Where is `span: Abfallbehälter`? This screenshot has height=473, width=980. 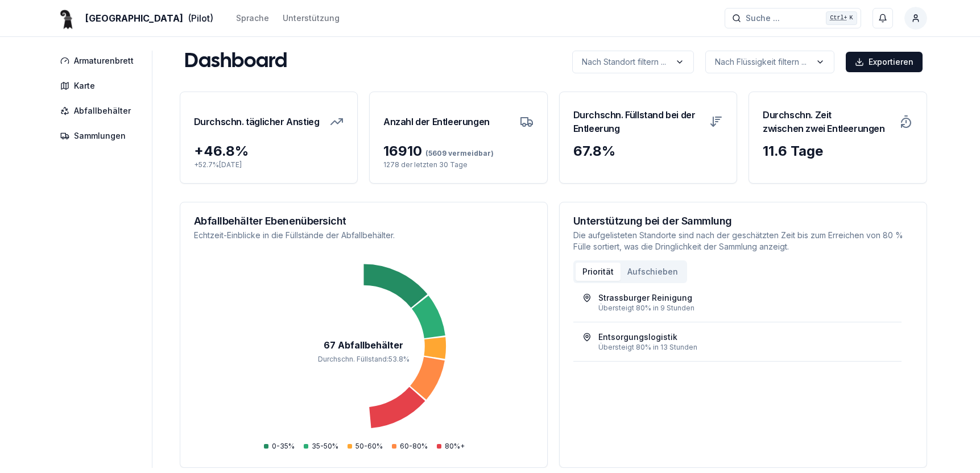
span: Abfallbehälter is located at coordinates (103, 111).